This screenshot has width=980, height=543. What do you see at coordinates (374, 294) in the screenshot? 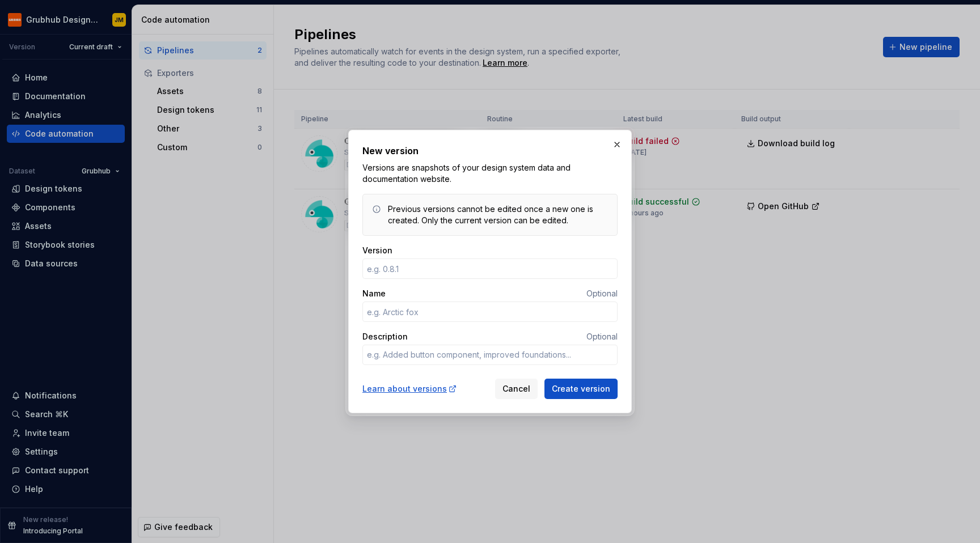
I see `label: Name` at bounding box center [374, 294].